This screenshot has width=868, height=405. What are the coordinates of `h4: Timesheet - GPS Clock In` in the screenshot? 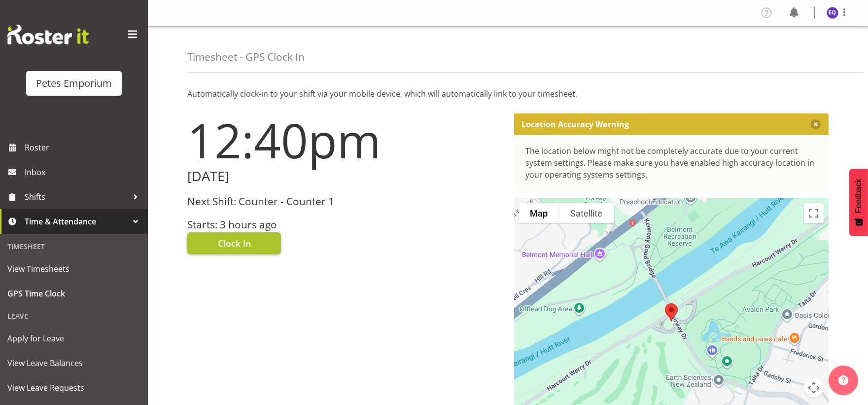 It's located at (246, 57).